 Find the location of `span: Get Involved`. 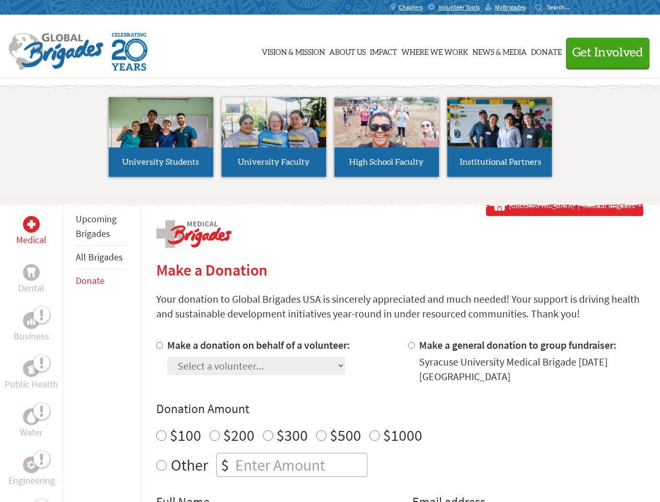

span: Get Involved is located at coordinates (608, 53).